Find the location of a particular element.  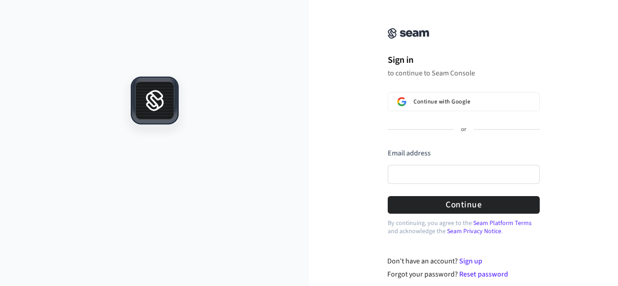

label: Email address is located at coordinates (409, 153).